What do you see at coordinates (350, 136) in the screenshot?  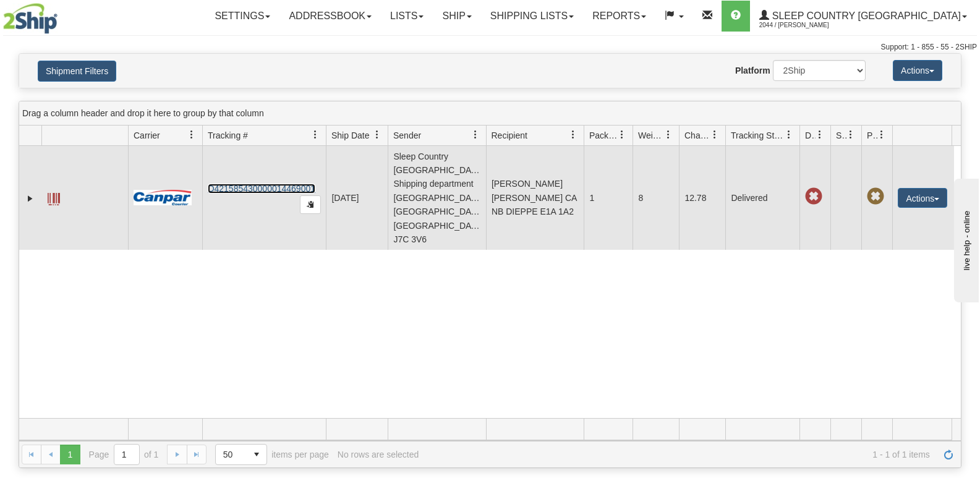 I see `span: Ship Date` at bounding box center [350, 136].